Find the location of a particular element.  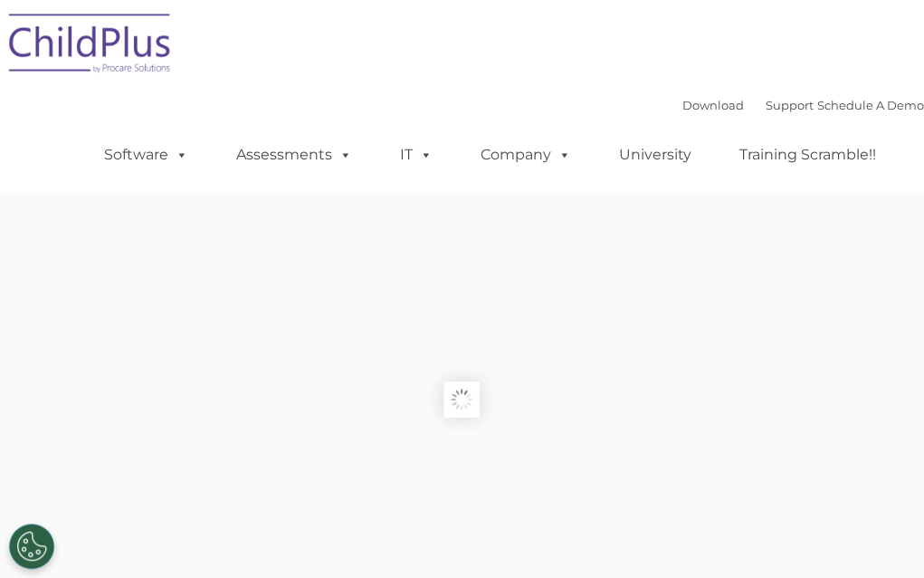

a: Software is located at coordinates (146, 155).